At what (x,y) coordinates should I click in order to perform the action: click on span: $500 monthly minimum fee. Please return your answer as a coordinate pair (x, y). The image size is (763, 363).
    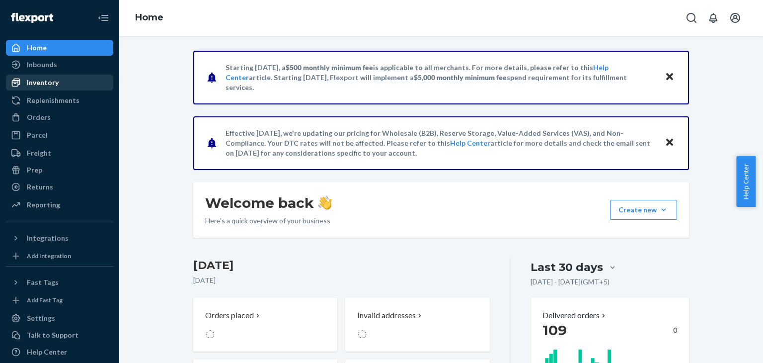
    Looking at the image, I should click on (329, 67).